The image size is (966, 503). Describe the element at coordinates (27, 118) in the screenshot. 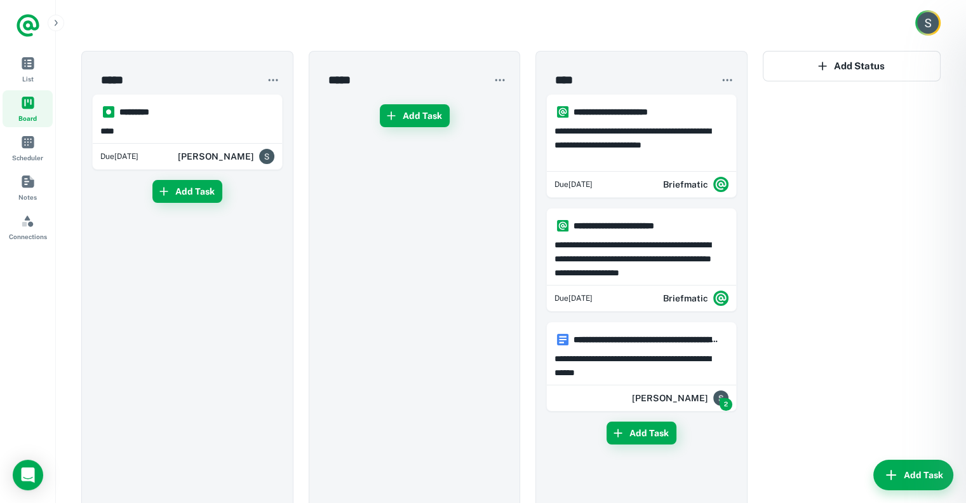

I see `span: Board` at that location.